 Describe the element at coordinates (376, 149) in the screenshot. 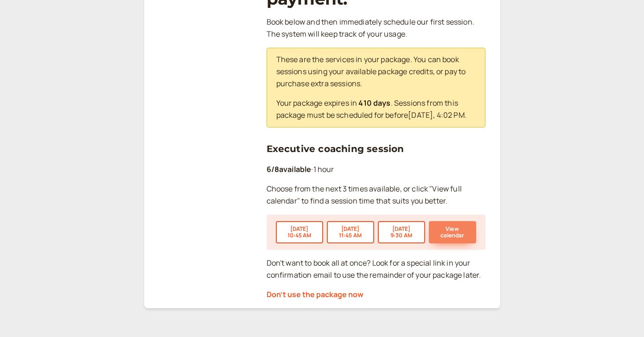

I see `h3: Executive coaching session` at that location.